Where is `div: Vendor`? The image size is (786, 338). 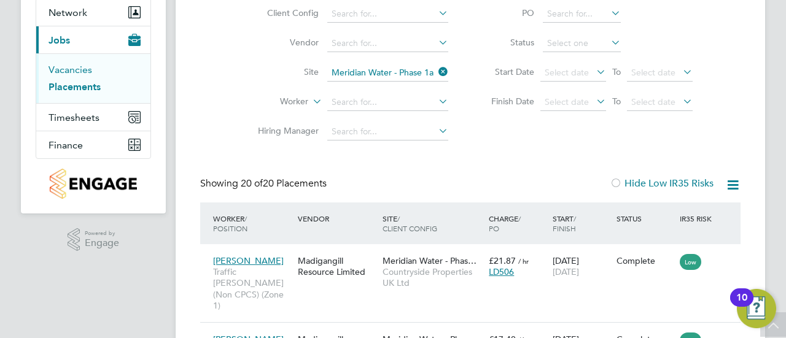
div: Vendor is located at coordinates (337, 219).